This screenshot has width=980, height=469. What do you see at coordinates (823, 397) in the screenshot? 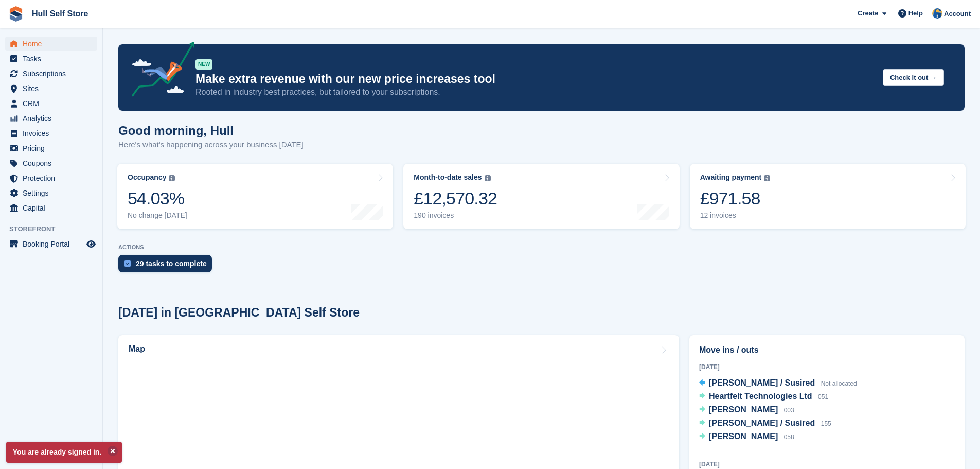
I see `span: 051` at bounding box center [823, 397].